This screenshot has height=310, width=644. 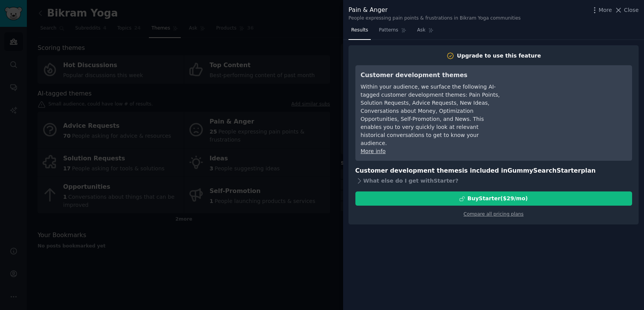 I want to click on span: GummySearch Starter, so click(x=544, y=170).